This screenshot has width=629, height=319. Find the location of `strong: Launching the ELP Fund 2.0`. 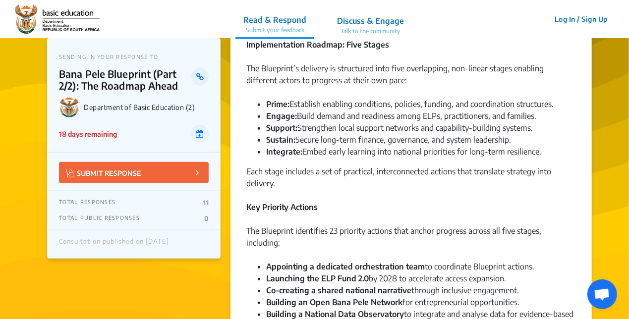

strong: Launching the ELP Fund 2.0 is located at coordinates (317, 279).